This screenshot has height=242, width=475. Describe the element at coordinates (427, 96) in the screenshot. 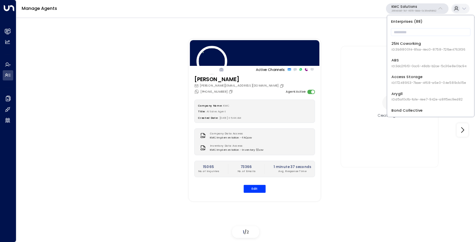

I see `div: Arygll` at that location.